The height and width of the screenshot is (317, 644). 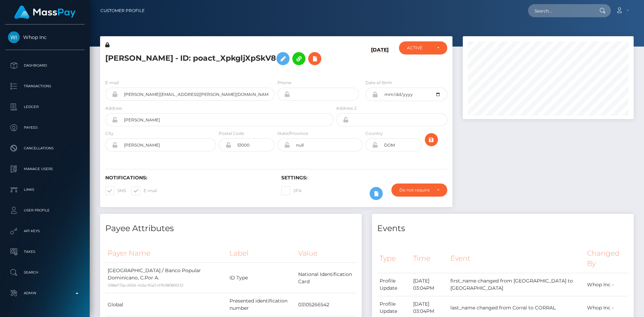 I want to click on p: API Keys, so click(x=45, y=231).